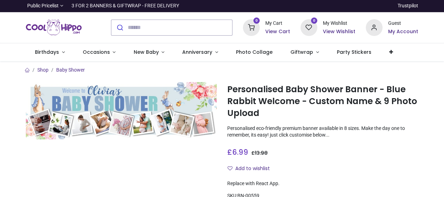  Describe the element at coordinates (322, 184) in the screenshot. I see `div: Replace with React App.` at that location.